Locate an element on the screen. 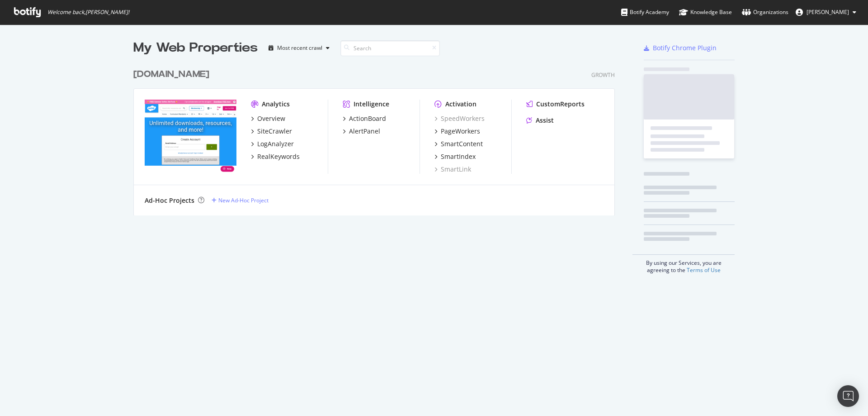 Image resolution: width=868 pixels, height=416 pixels. div: My Web Properties is located at coordinates (195, 48).